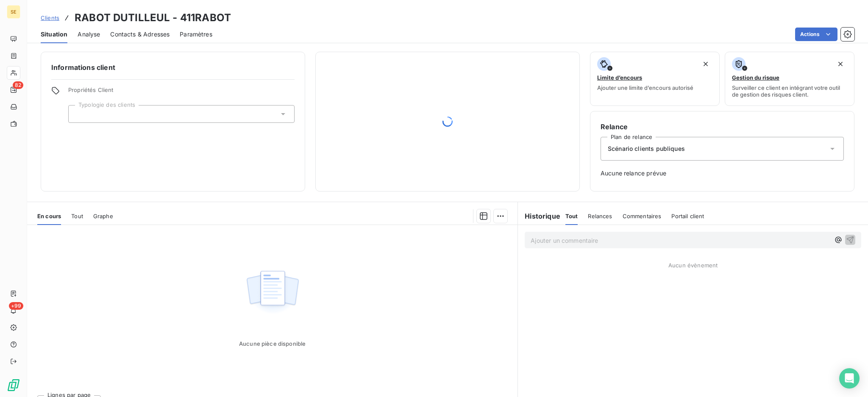  I want to click on span: Relances, so click(599, 216).